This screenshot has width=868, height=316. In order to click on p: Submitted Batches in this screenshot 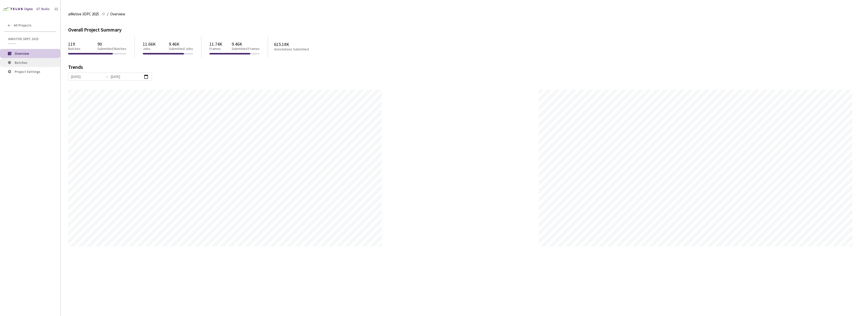, I will do `click(112, 49)`.